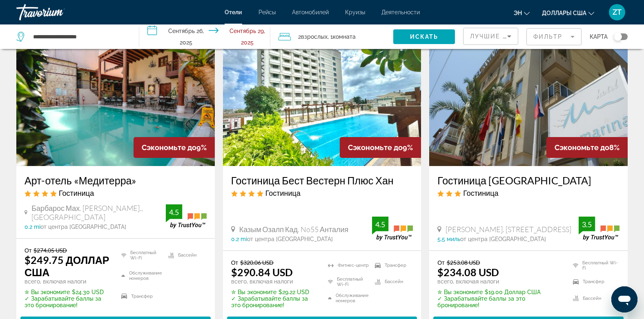 This screenshot has width=644, height=319. What do you see at coordinates (267, 12) in the screenshot?
I see `a: Рейсы` at bounding box center [267, 12].